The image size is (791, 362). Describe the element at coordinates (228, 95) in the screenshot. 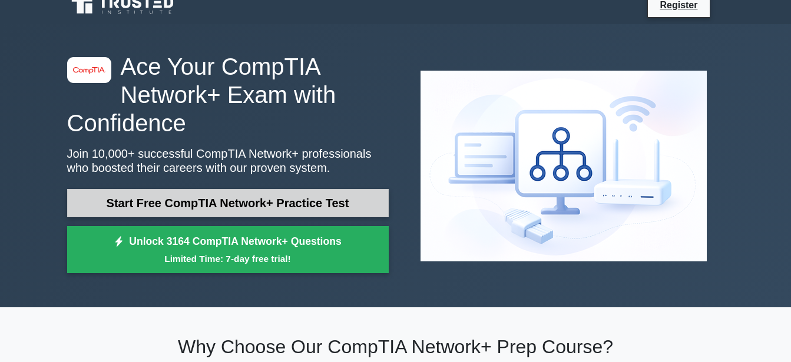

I see `h1: Ace Your CompTIA Network+ Exam with Confidence` at that location.